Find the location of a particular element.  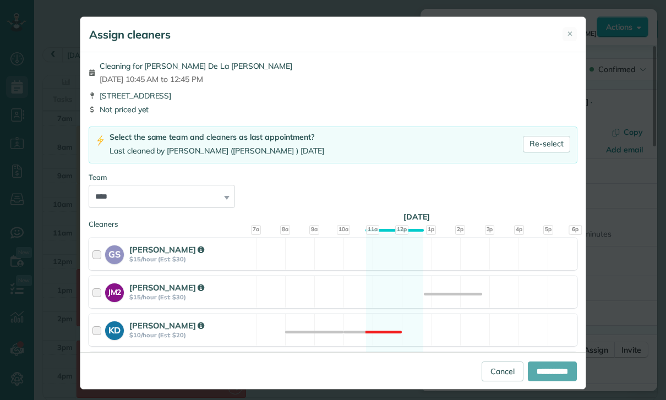

div: Cleaners is located at coordinates (333, 221).